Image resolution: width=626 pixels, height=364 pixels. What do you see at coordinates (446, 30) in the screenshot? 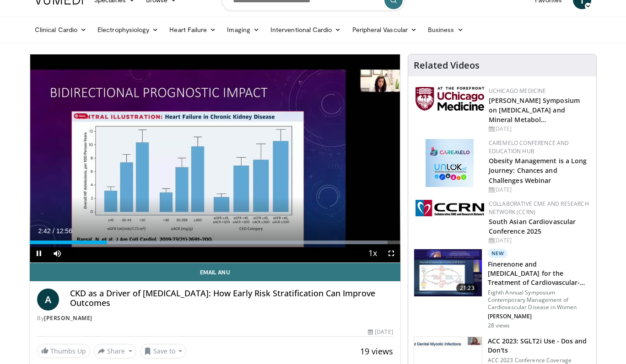
I see `a: Business` at bounding box center [446, 30].